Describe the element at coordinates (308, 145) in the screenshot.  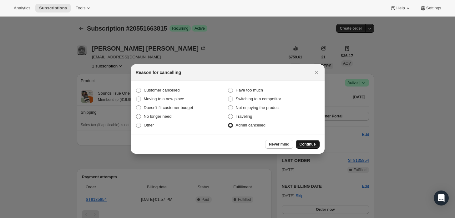
I see `span: Continue` at that location.